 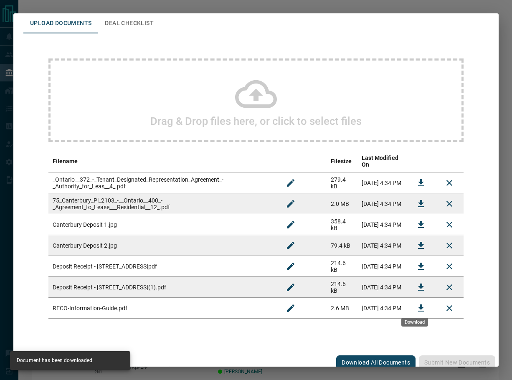 I want to click on th: delete file action column, so click(x=450, y=161).